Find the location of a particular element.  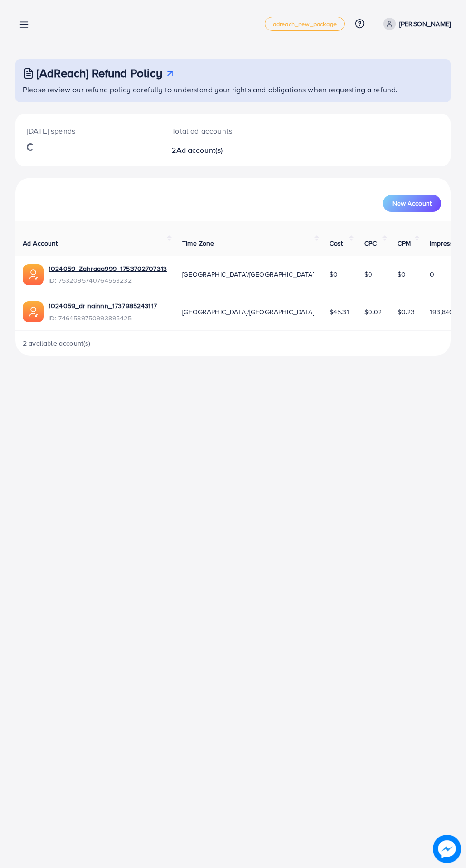

p: Total ad accounts is located at coordinates (214, 131).